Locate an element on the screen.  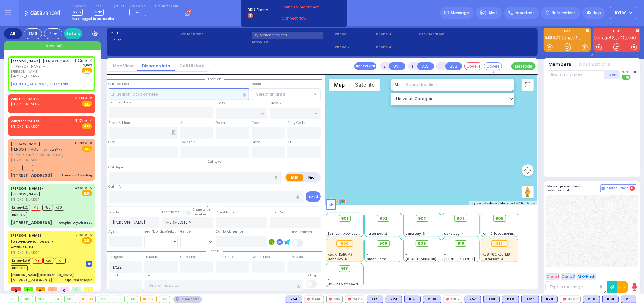
label: Caller: is located at coordinates (145, 40).